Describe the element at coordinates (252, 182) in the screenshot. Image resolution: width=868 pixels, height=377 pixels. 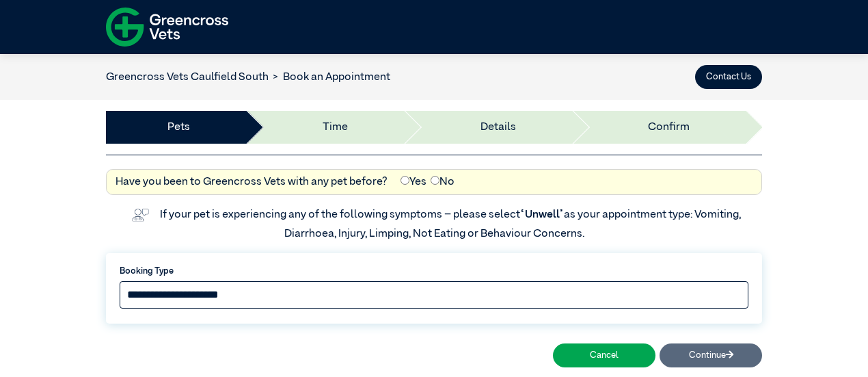
I see `label: Have you been to Greencross Vets with any pet before?` at that location.